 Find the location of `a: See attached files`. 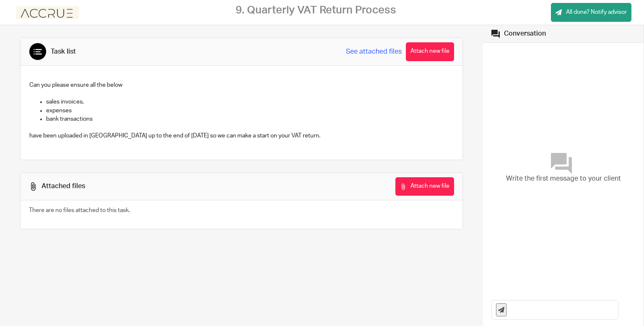

a: See attached files is located at coordinates (374, 52).